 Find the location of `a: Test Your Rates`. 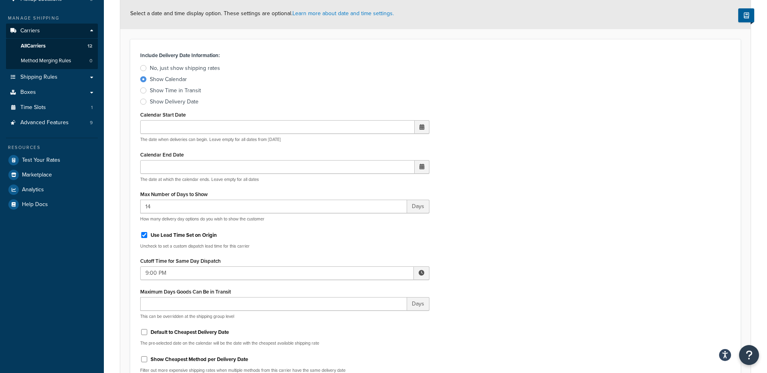

a: Test Your Rates is located at coordinates (52, 160).